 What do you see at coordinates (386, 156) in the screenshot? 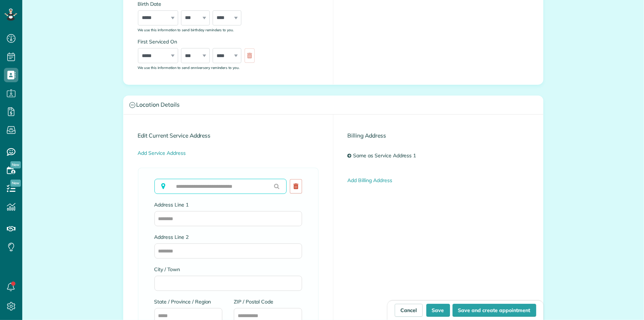
I see `a: Same as Service Address 1` at bounding box center [386, 156].